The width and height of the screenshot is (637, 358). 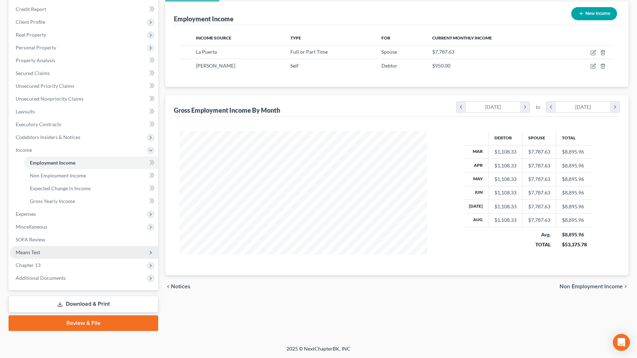 What do you see at coordinates (30, 22) in the screenshot?
I see `span: Client Profile` at bounding box center [30, 22].